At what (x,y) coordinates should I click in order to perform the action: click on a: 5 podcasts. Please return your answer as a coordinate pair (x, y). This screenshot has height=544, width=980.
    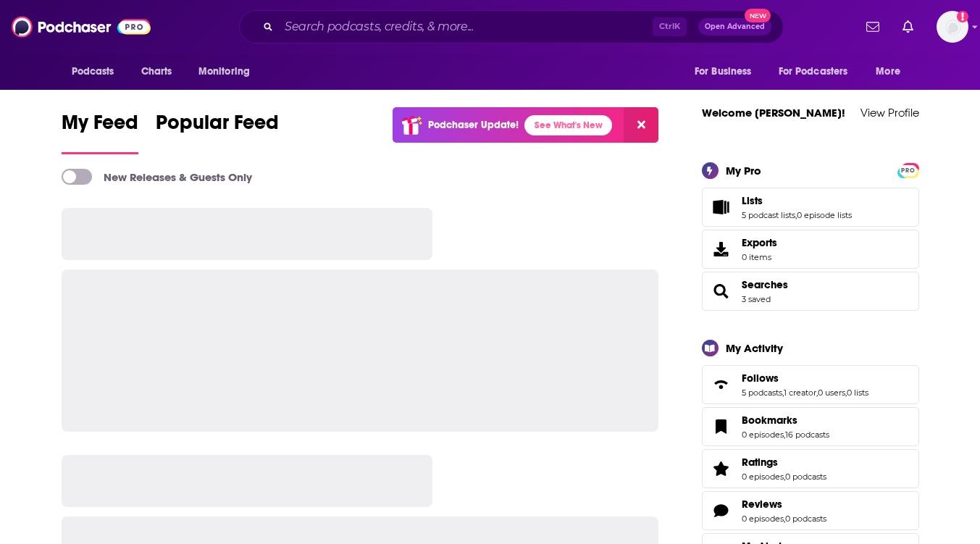
    Looking at the image, I should click on (762, 393).